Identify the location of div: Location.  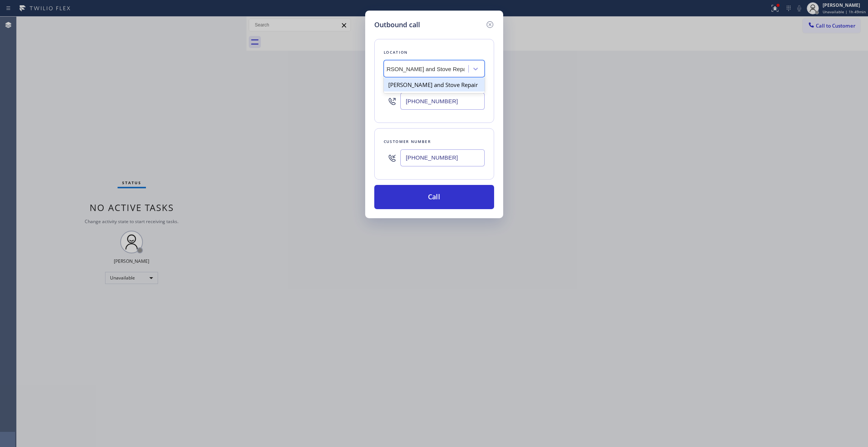
(434, 52).